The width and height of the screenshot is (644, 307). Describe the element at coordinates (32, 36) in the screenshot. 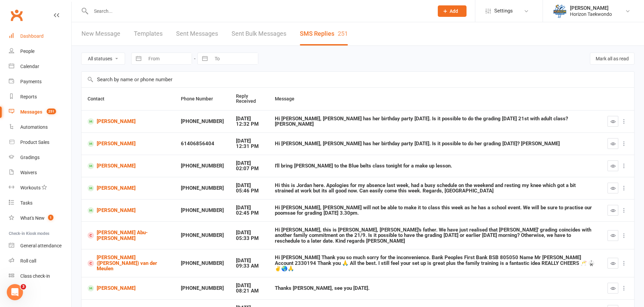

I see `div: Dashboard` at that location.